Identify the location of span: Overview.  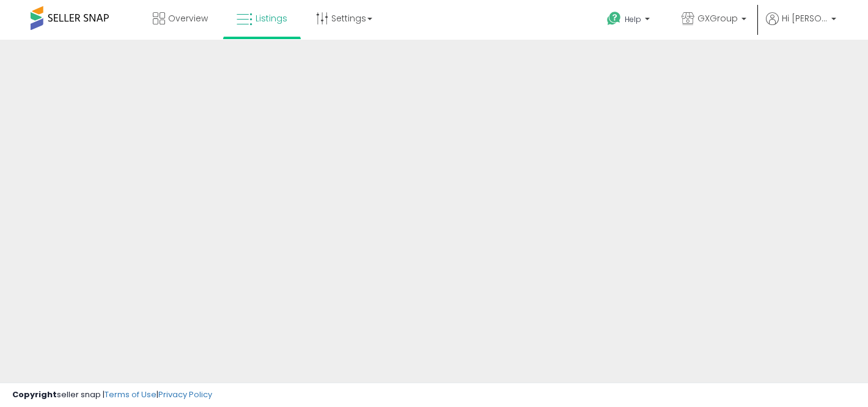
(187, 18).